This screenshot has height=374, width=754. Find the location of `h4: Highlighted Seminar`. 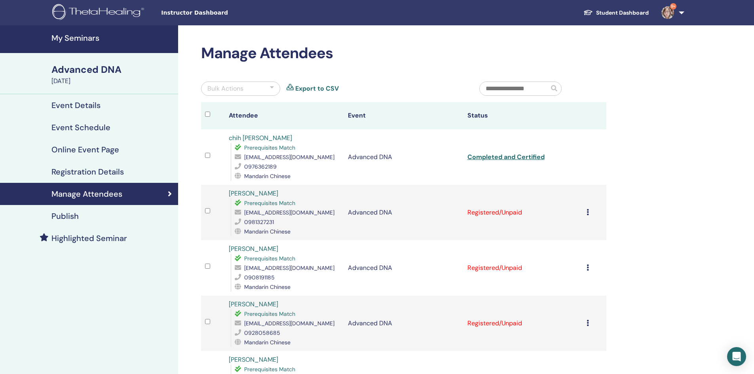

h4: Highlighted Seminar is located at coordinates (89, 238).